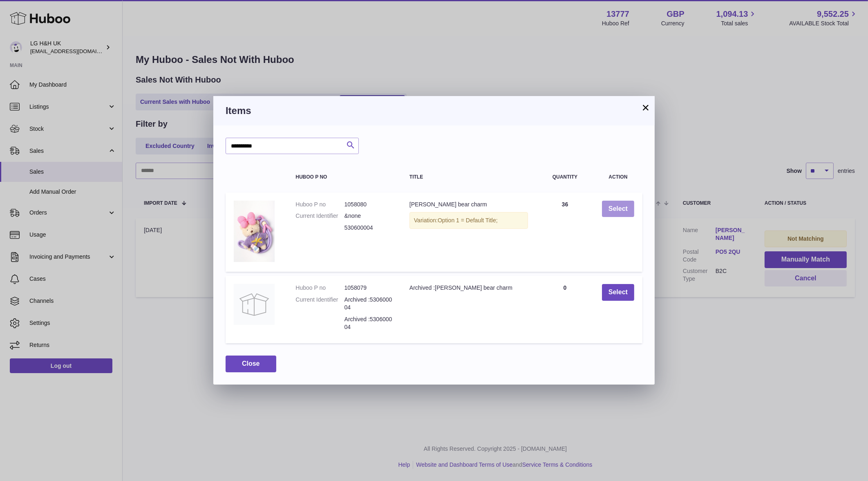  Describe the element at coordinates (251, 364) in the screenshot. I see `button: Close` at that location.